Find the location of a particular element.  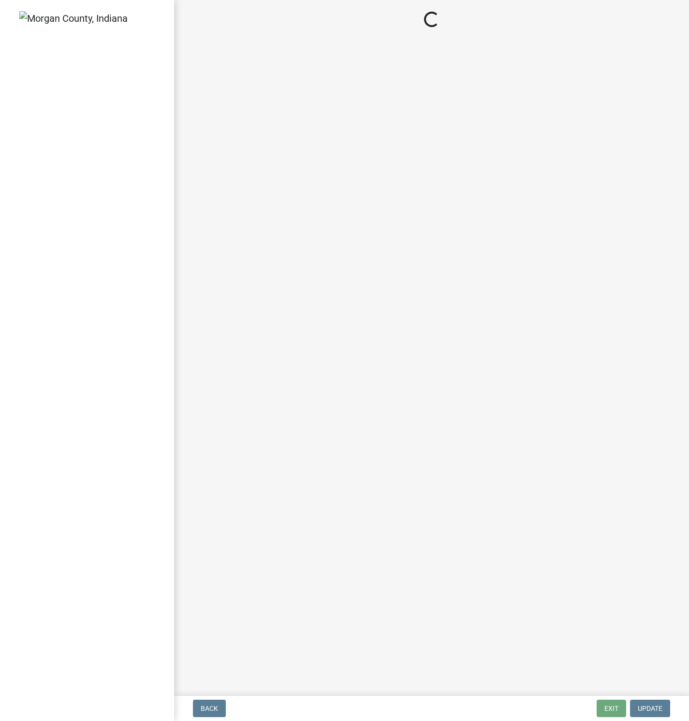

img: Morgan County, Indiana is located at coordinates (74, 18).